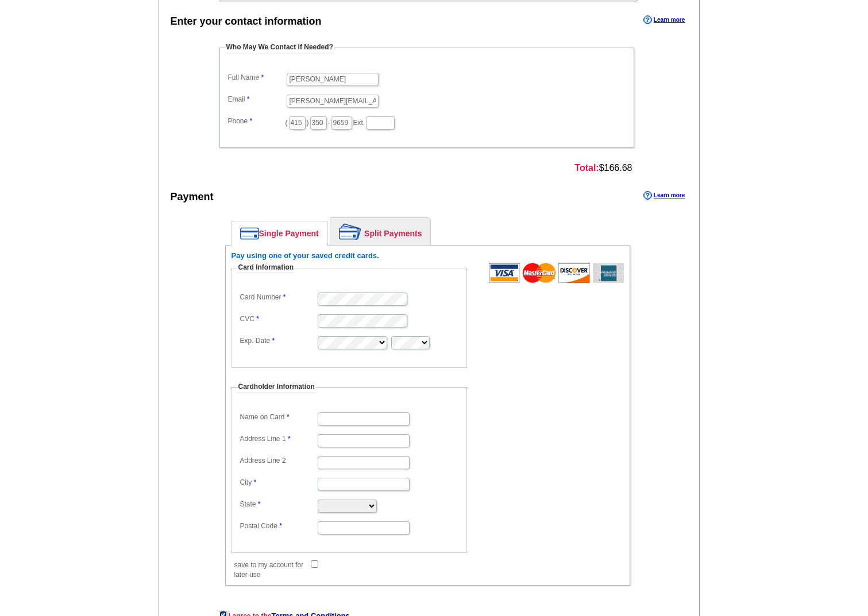  I want to click on img: acceptedCards.gif, so click(556, 272).